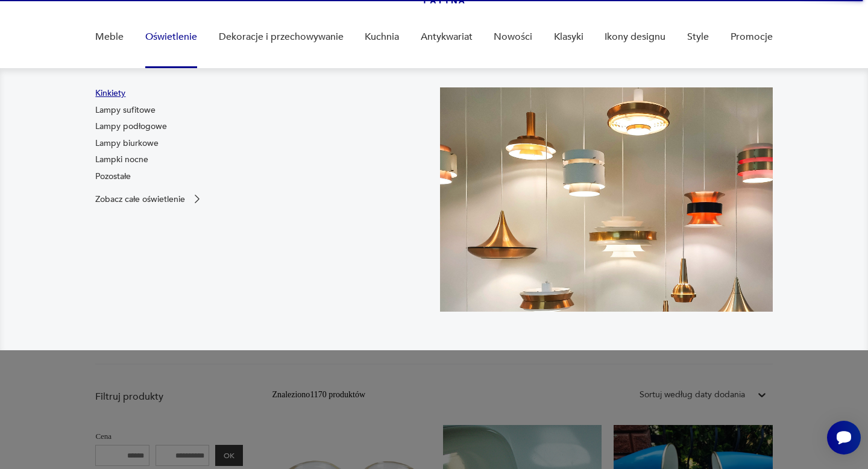  Describe the element at coordinates (568, 37) in the screenshot. I see `a: Klasyki` at that location.